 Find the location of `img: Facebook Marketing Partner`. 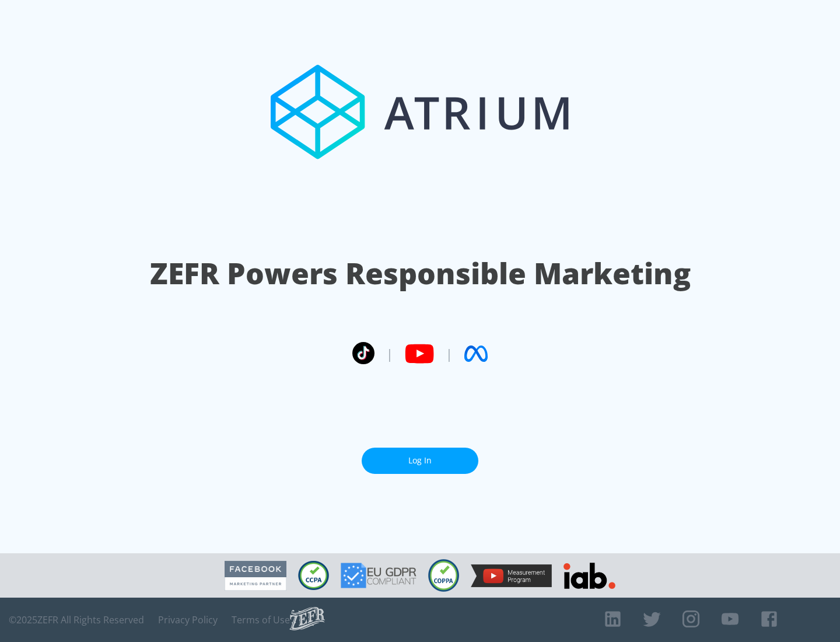

img: Facebook Marketing Partner is located at coordinates (255, 575).